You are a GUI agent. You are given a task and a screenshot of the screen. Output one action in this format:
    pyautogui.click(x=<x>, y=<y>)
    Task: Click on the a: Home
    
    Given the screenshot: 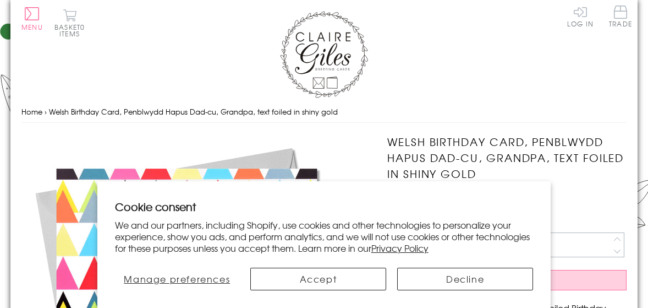 What is the action you would take?
    pyautogui.click(x=32, y=111)
    